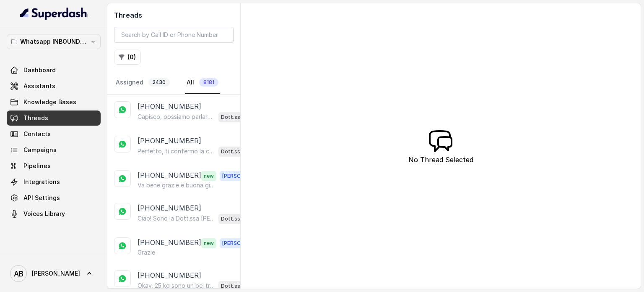 This screenshot has width=644, height=292. I want to click on span: 2430, so click(159, 83).